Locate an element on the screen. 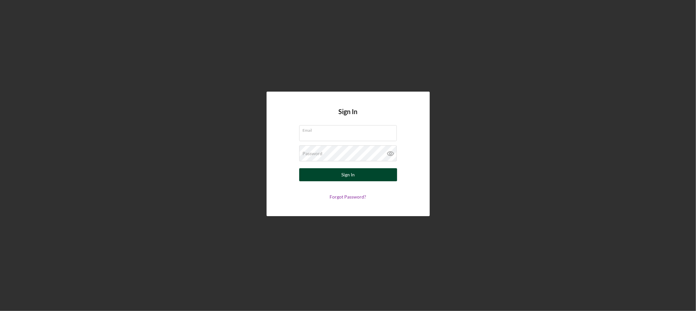 Image resolution: width=696 pixels, height=311 pixels. button: Sign In is located at coordinates (348, 175).